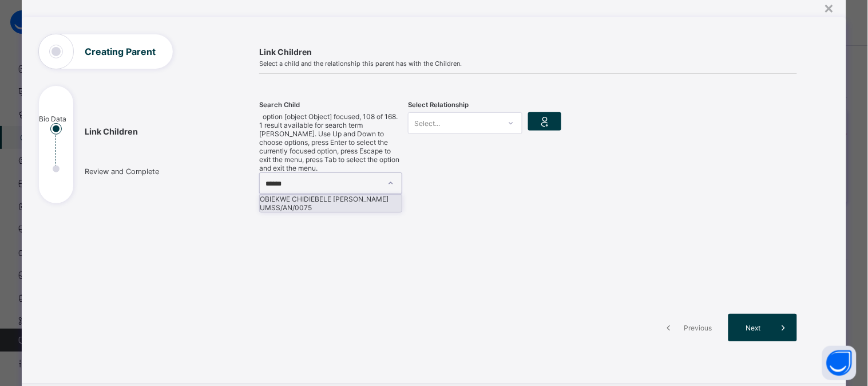 This screenshot has height=386, width=868. What do you see at coordinates (529, 52) in the screenshot?
I see `span: Link Children` at bounding box center [529, 52].